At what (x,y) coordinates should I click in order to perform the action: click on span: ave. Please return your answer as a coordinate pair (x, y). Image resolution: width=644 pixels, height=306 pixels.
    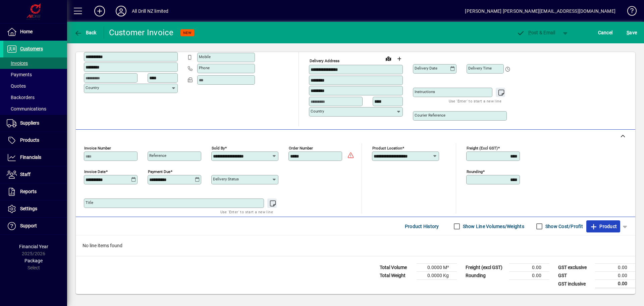
    Looking at the image, I should click on (631, 33).